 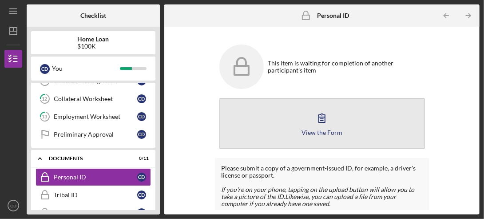 I want to click on div: $100K, so click(x=93, y=46).